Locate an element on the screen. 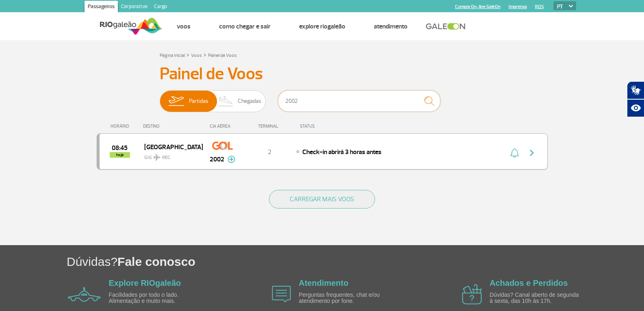 This screenshot has height=311, width=644. span: Check-in abrirá 3 horas antes is located at coordinates (341, 152).